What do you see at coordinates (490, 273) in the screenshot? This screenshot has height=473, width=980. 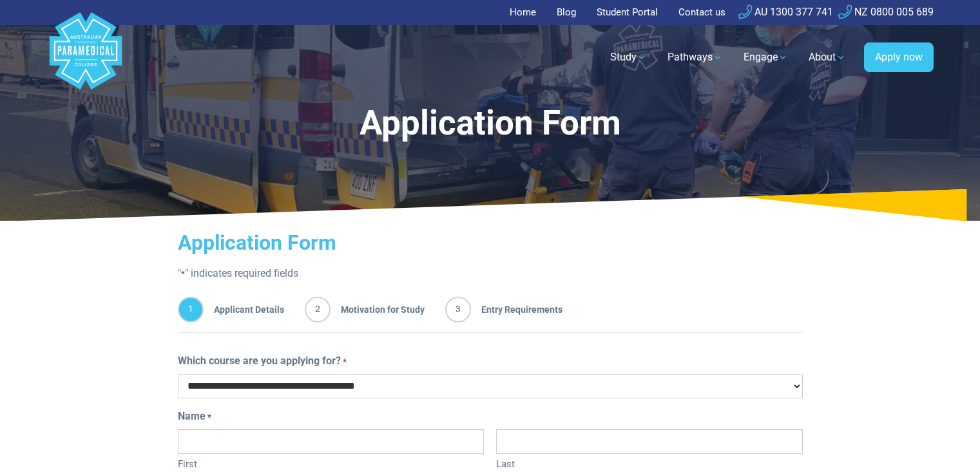 I see `p: " " indicates required fields` at bounding box center [490, 273].